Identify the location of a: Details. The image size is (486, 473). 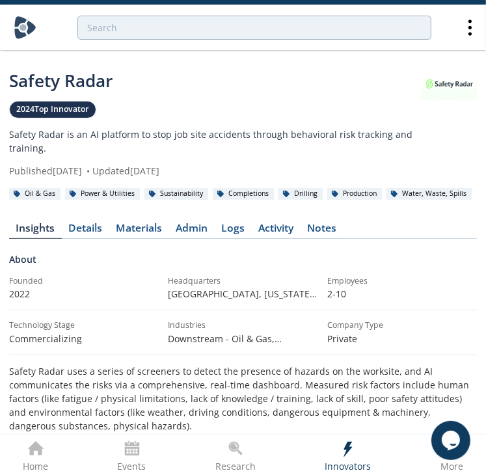
(85, 231).